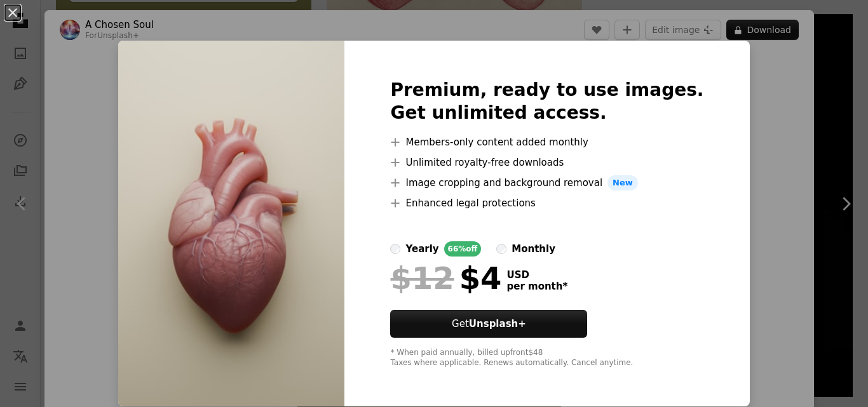 Image resolution: width=868 pixels, height=407 pixels. I want to click on span: USD, so click(537, 275).